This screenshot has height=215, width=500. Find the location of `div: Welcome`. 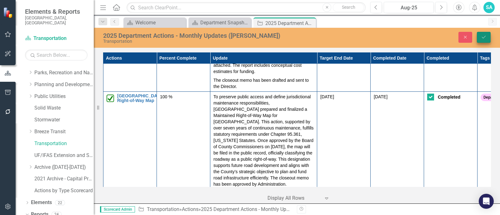

div: Welcome is located at coordinates (160, 23).